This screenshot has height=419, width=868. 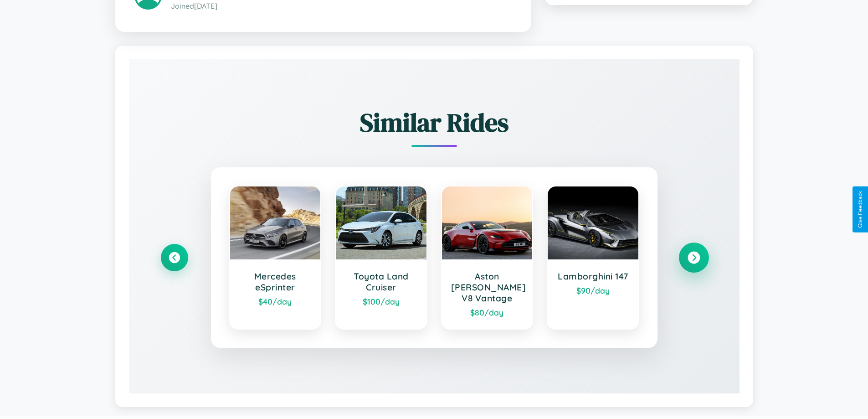 What do you see at coordinates (381, 301) in the screenshot?
I see `div: $ 100 /day` at bounding box center [381, 301].